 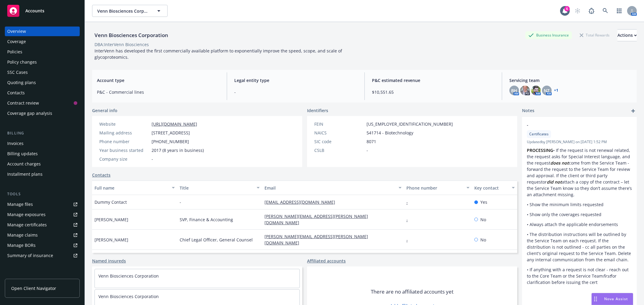 What do you see at coordinates (42, 246) in the screenshot?
I see `a: Manage BORs` at bounding box center [42, 246].